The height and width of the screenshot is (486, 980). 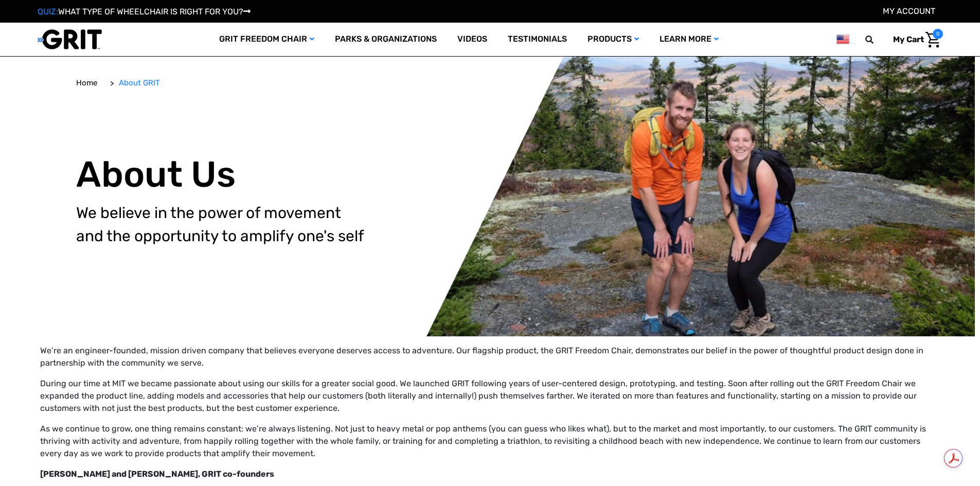 I want to click on a: Account, so click(x=910, y=11).